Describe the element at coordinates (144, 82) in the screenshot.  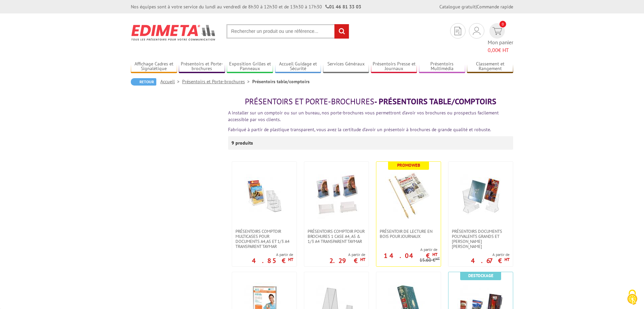
I see `a: Retour` at that location.